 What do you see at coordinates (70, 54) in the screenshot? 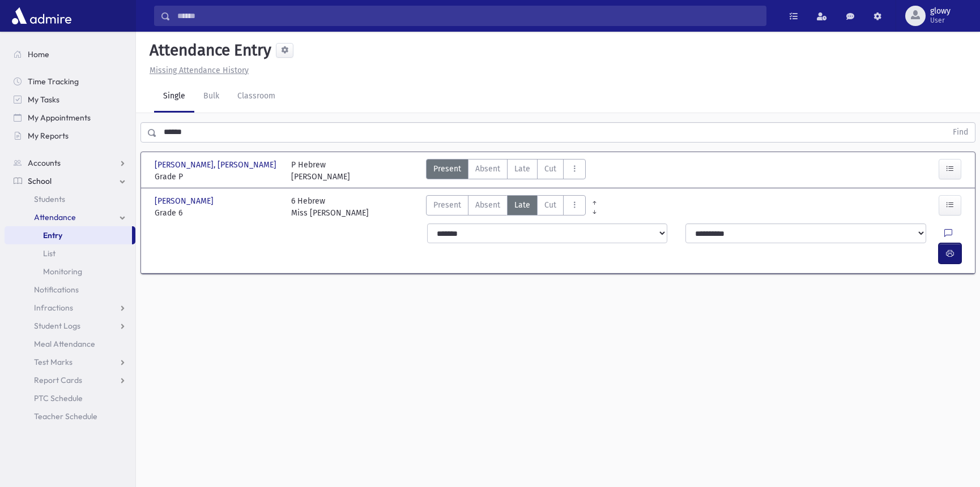
I see `a: Home` at bounding box center [70, 54].